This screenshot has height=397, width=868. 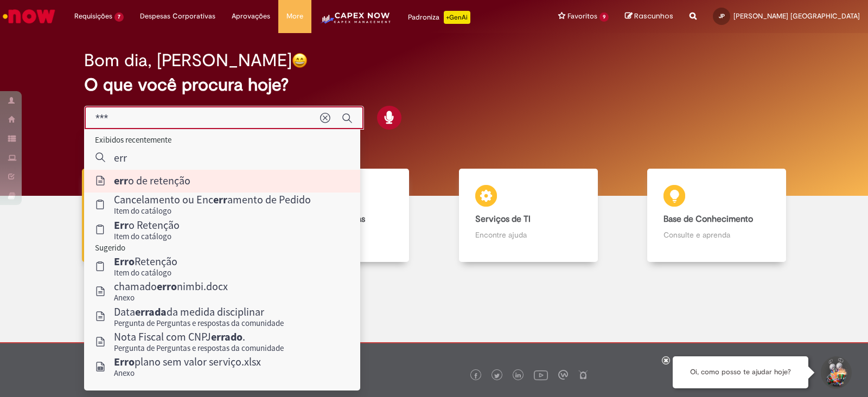 What do you see at coordinates (503, 219) in the screenshot?
I see `b: Serviços de TI` at bounding box center [503, 219].